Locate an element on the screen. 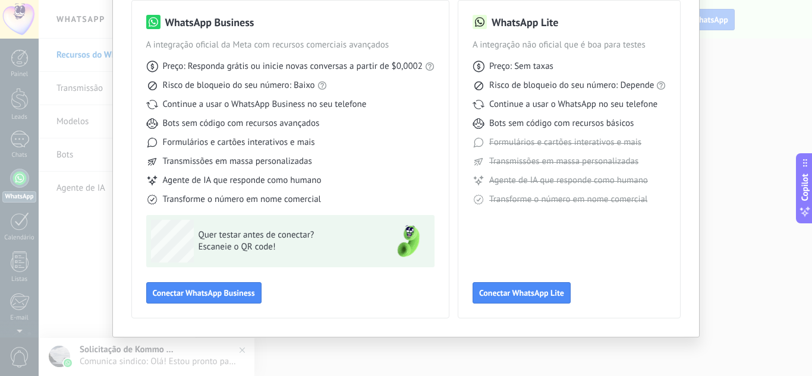 Image resolution: width=812 pixels, height=376 pixels. button: Conectar WhatsApp Lite is located at coordinates (521, 293).